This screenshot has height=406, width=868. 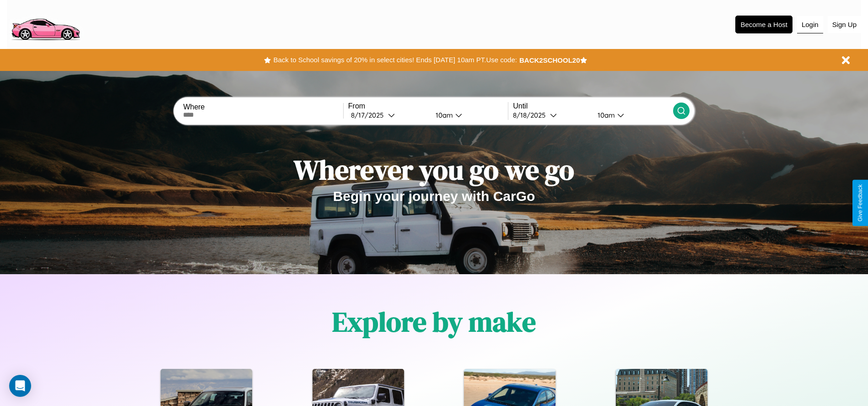 What do you see at coordinates (860, 203) in the screenshot?
I see `div: Give Feedback` at bounding box center [860, 203].